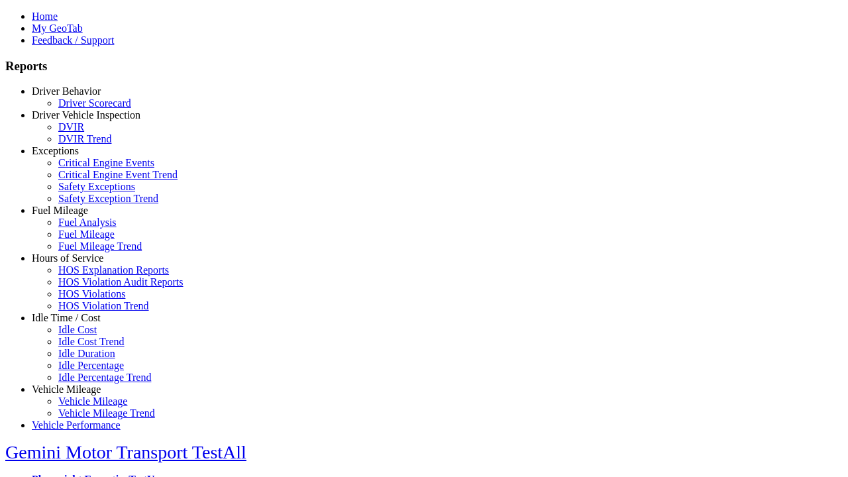  I want to click on a: Home, so click(44, 16).